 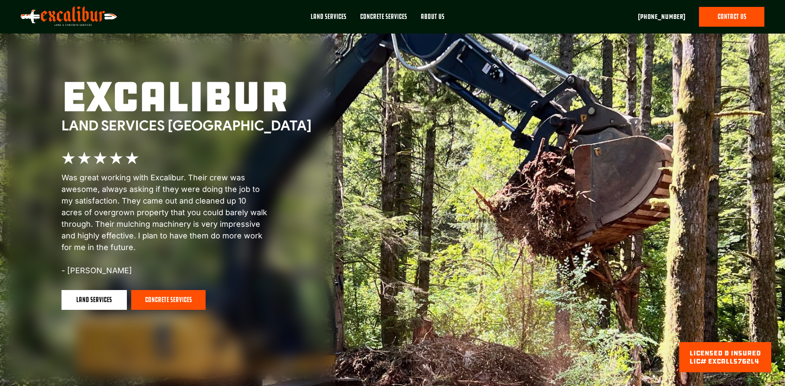 What do you see at coordinates (433, 17) in the screenshot?
I see `div: About Us` at bounding box center [433, 17].